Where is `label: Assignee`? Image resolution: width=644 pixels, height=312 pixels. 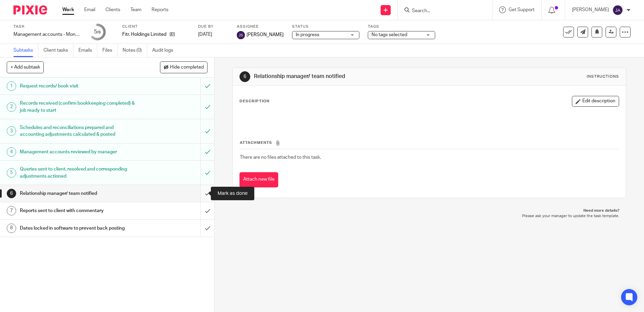 label: Assignee is located at coordinates (260, 27).